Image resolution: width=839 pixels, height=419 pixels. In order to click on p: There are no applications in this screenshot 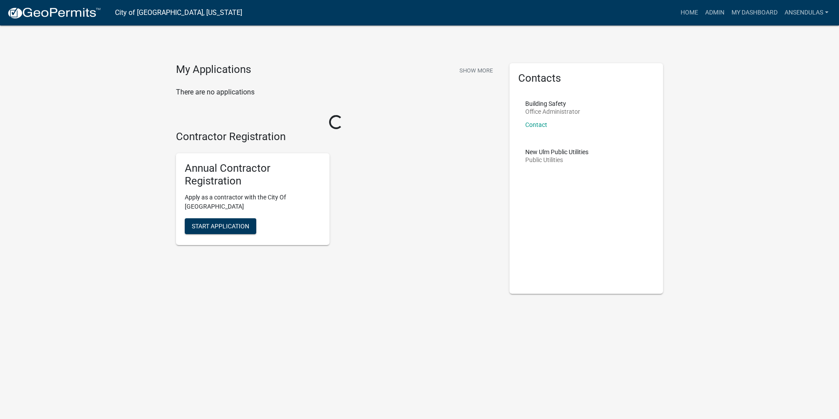, I will do `click(336, 92)`.